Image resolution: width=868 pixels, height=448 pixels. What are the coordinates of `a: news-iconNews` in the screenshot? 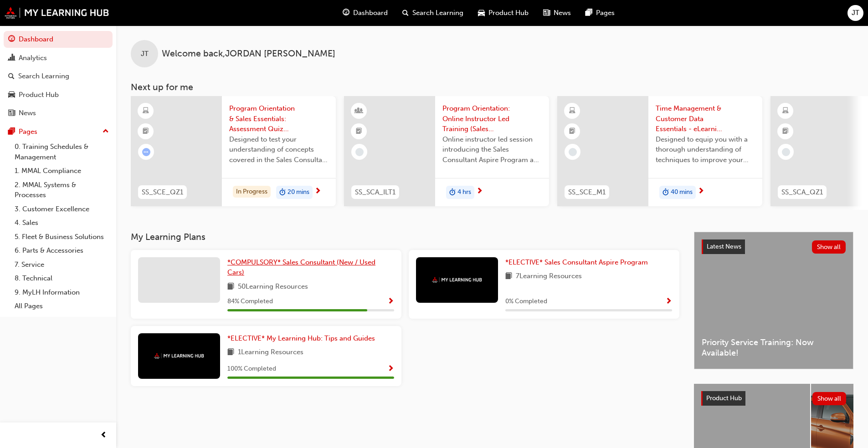 It's located at (557, 13).